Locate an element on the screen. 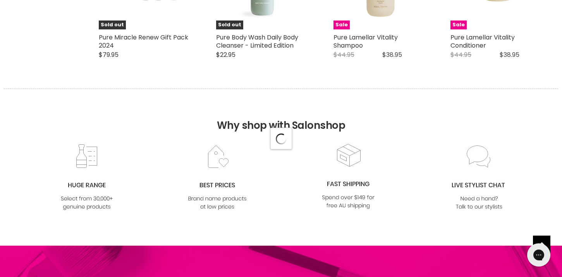  span: $79.95 is located at coordinates (108, 55).